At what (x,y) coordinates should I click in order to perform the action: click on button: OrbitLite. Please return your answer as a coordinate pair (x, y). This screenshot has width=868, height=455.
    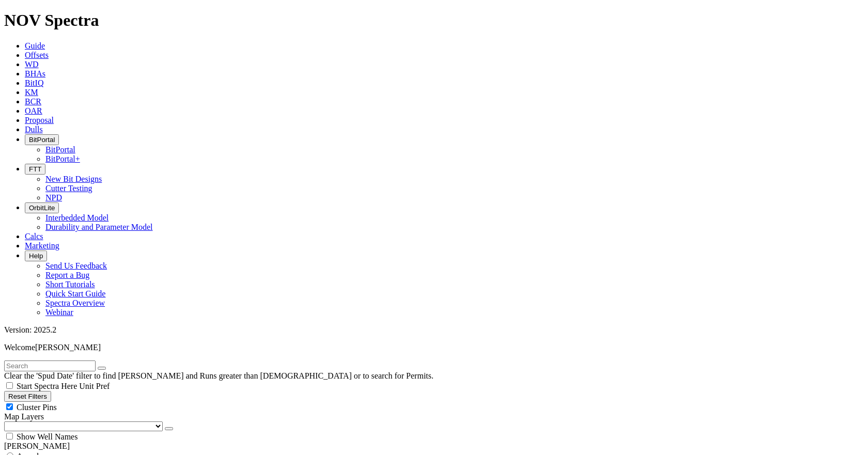
    Looking at the image, I should click on (42, 208).